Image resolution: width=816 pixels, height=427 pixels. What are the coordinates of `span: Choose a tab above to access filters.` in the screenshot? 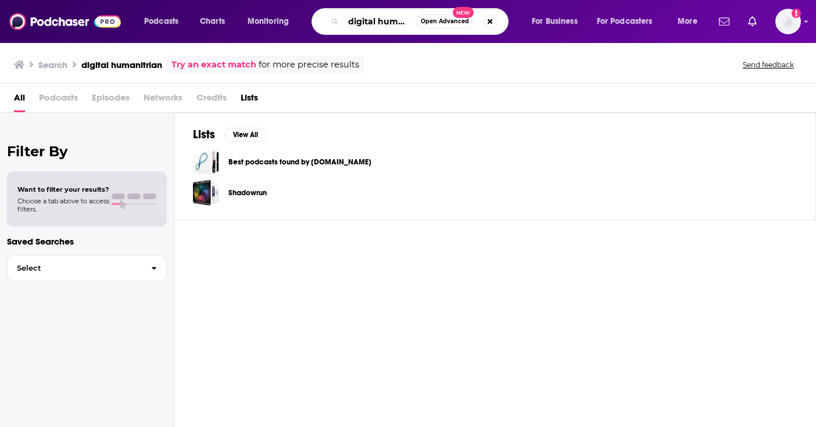 It's located at (63, 205).